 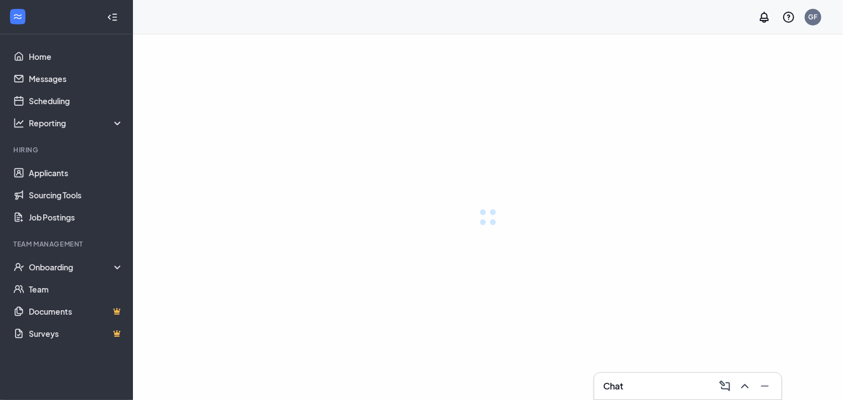 I want to click on button: ChevronUp, so click(x=744, y=386).